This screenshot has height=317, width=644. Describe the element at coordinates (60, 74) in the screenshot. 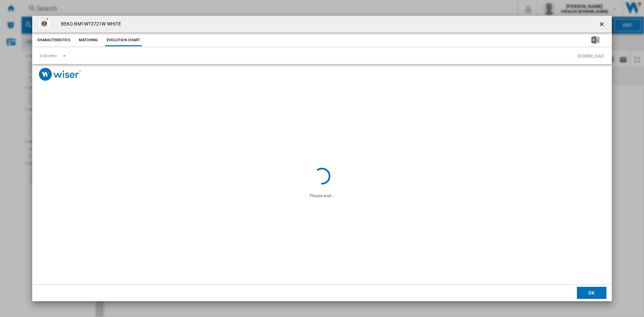

I see `img: logo_wiser_300x94.png` at that location.